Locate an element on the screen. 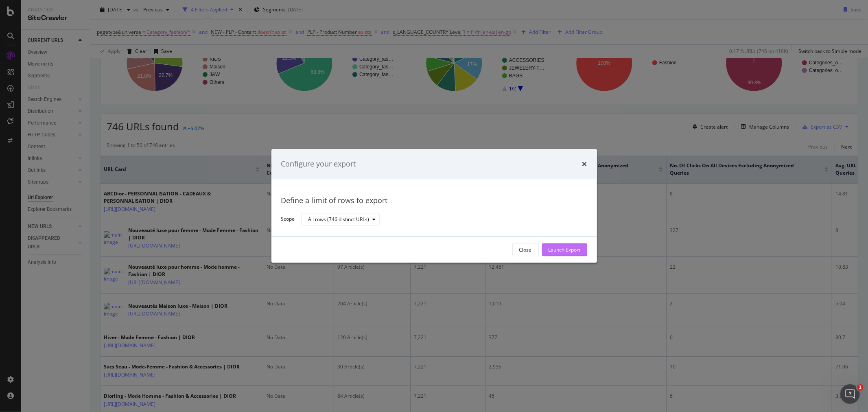 Image resolution: width=868 pixels, height=412 pixels. button: Launch Export is located at coordinates (565, 250).